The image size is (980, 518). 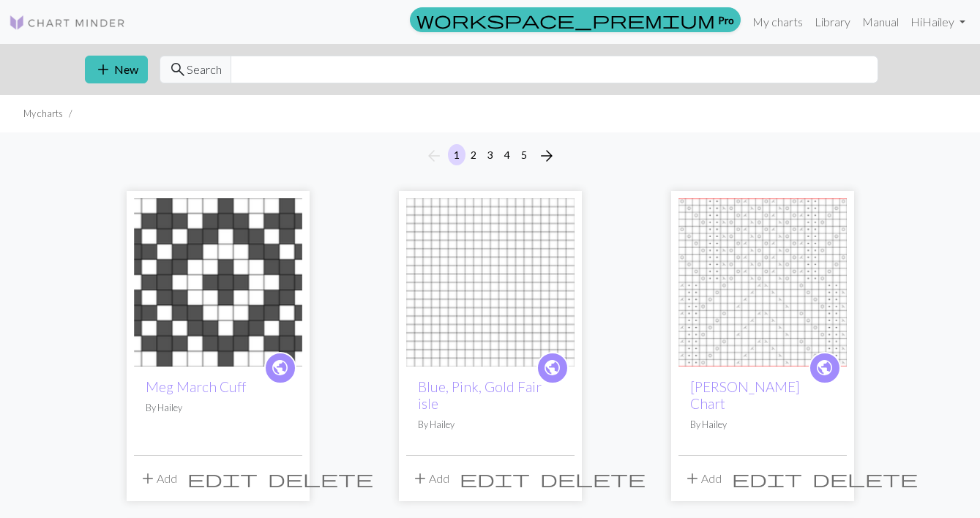 I want to click on button: 4, so click(x=507, y=154).